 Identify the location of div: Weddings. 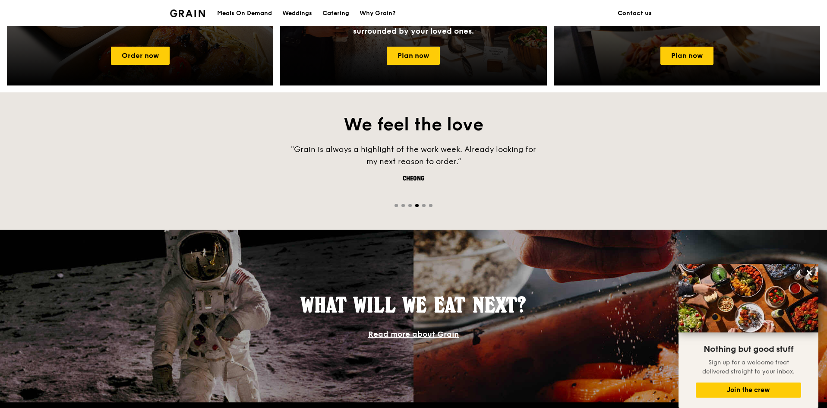
(297, 13).